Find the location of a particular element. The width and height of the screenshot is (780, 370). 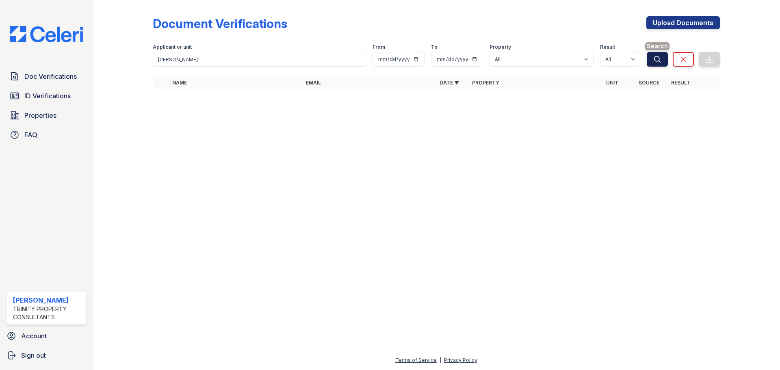

span: Properties is located at coordinates (40, 115).